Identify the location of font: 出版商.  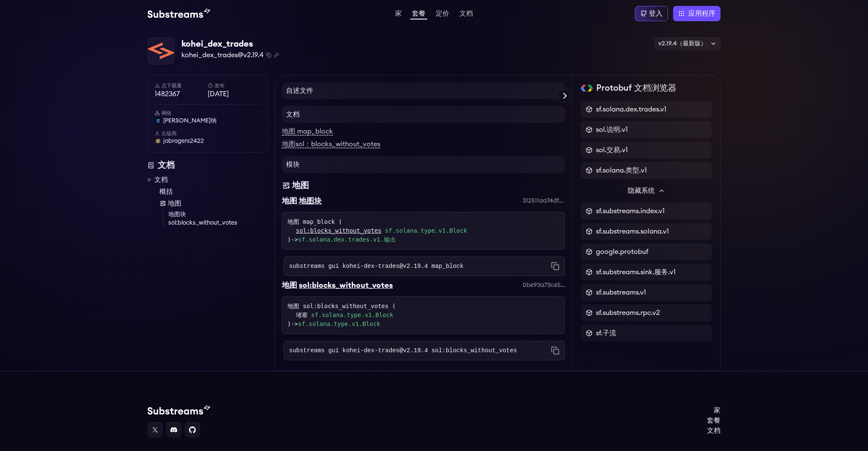
(169, 133).